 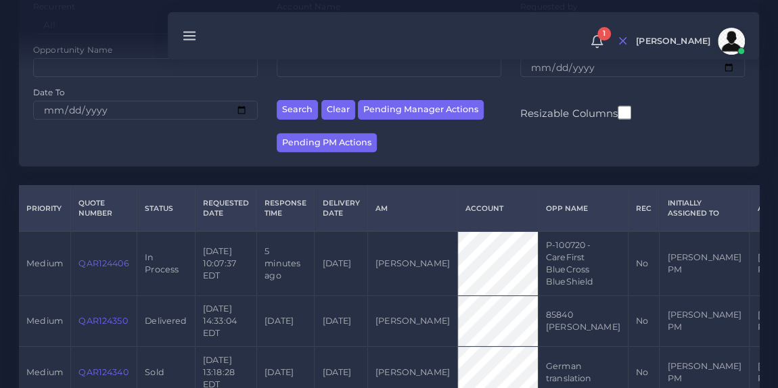 I want to click on th: Response Time, so click(x=286, y=209).